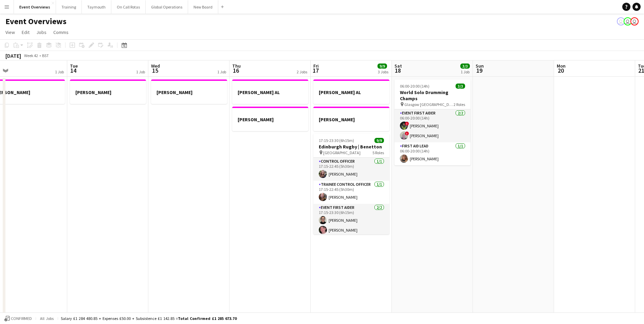 This screenshot has height=324, width=644. What do you see at coordinates (61, 32) in the screenshot?
I see `a: Comms` at bounding box center [61, 32].